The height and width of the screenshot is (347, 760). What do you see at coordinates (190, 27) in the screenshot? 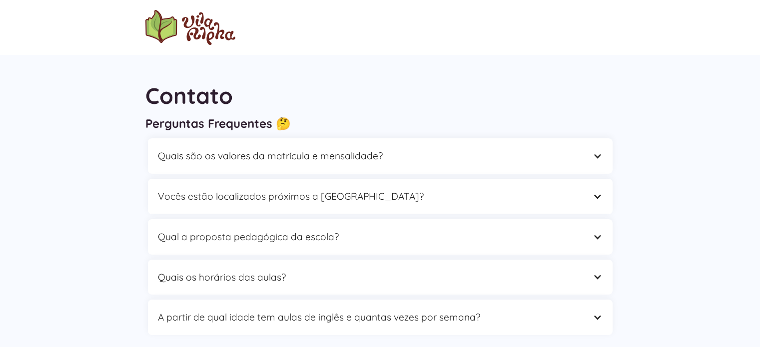
I see `img: logo Escola Vila Alpha` at bounding box center [190, 27].